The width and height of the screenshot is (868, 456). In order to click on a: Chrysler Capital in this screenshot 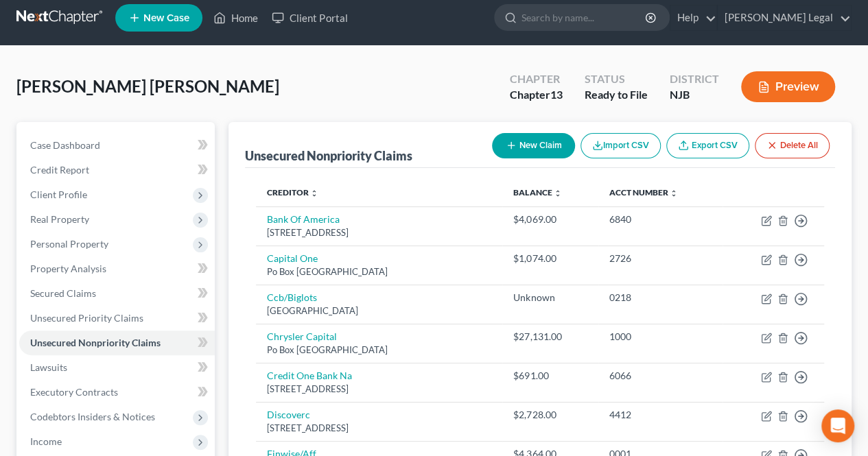, I will do `click(302, 336)`.